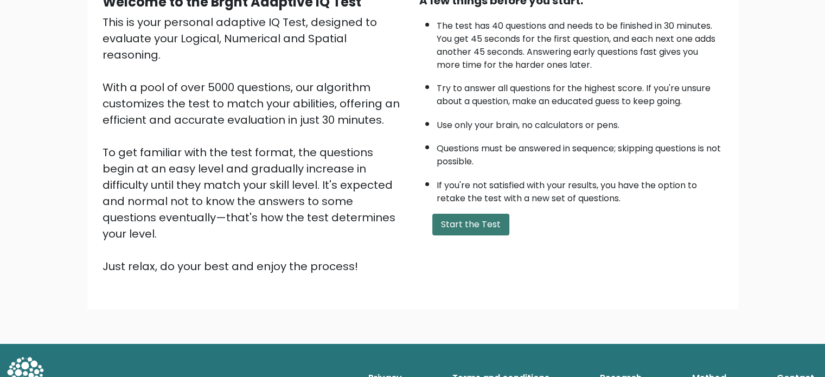  I want to click on li: If you're not satisfied with your results, you have the option to retake the test with a new set ..., so click(580, 189).